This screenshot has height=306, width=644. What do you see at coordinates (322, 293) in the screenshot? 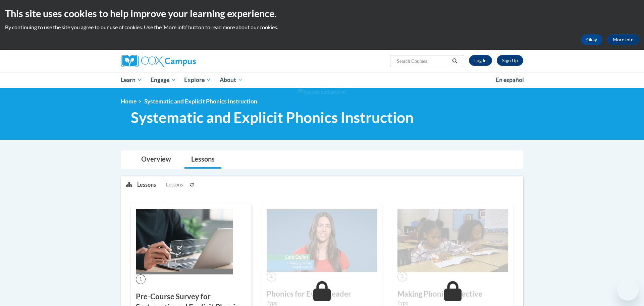
I see `h3: Phonics for Every Reader` at bounding box center [322, 293].